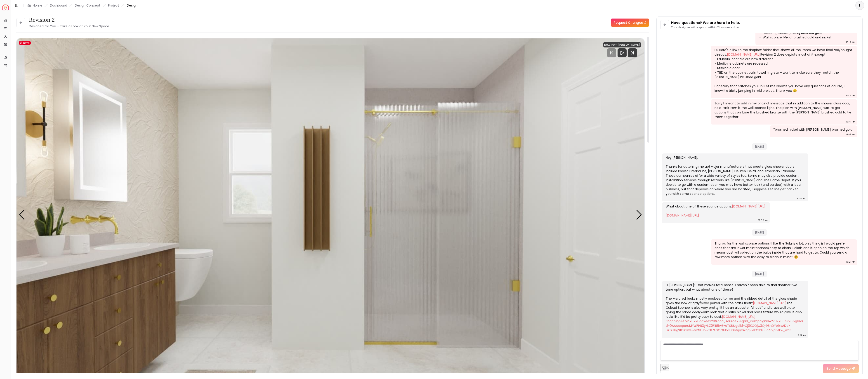 The height and width of the screenshot is (379, 868). What do you see at coordinates (25, 43) in the screenshot?
I see `span: Save` at bounding box center [25, 43].